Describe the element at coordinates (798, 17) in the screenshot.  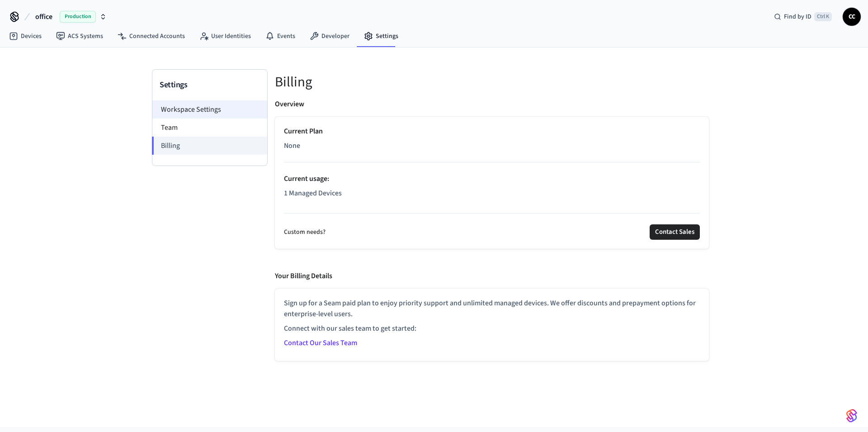
I see `span: Find by ID` at that location.